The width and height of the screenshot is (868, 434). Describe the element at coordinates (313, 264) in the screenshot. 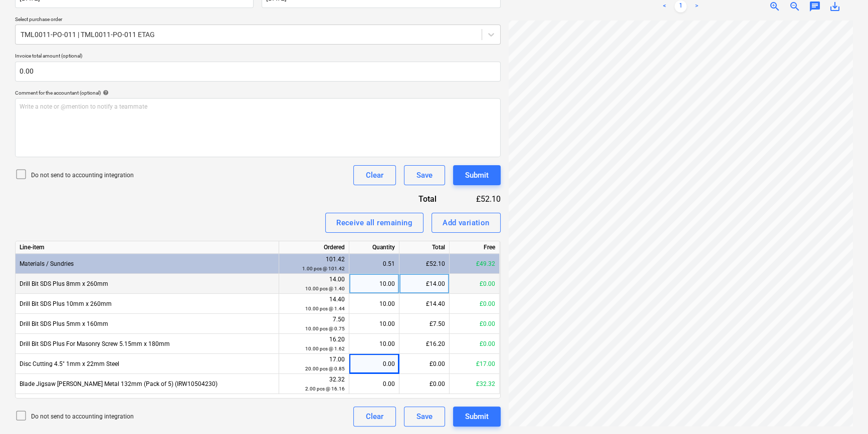

I see `div: 101.42` at that location.